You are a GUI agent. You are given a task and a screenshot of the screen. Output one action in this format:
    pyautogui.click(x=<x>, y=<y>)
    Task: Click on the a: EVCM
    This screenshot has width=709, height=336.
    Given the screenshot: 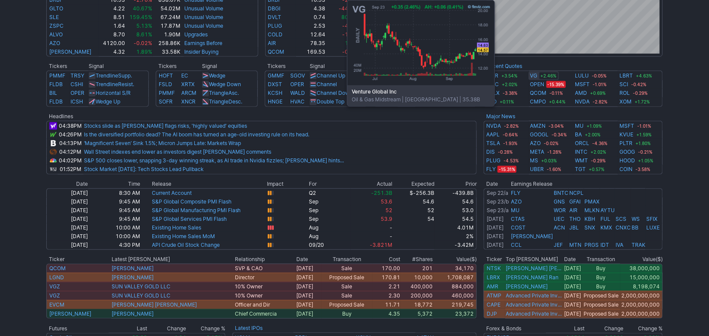 What is the action you would take?
    pyautogui.click(x=57, y=304)
    